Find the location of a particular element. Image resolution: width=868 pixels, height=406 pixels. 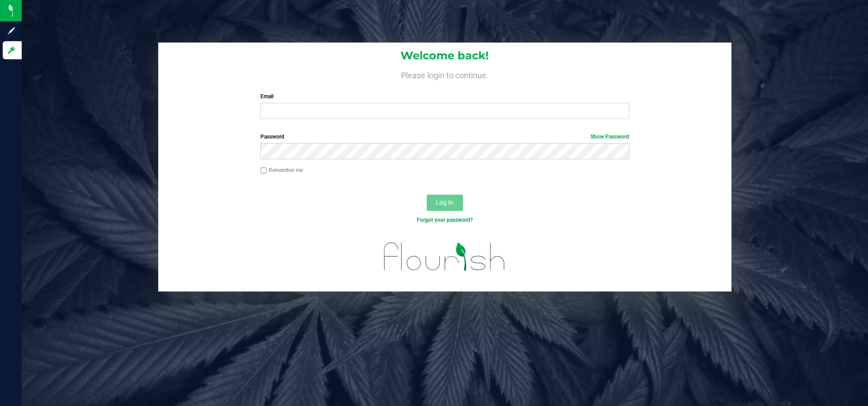

inline-svg: Log in is located at coordinates (11, 50).